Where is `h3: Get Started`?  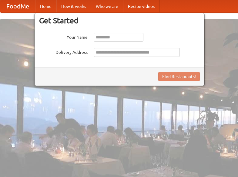
h3: Get Started is located at coordinates (119, 21).